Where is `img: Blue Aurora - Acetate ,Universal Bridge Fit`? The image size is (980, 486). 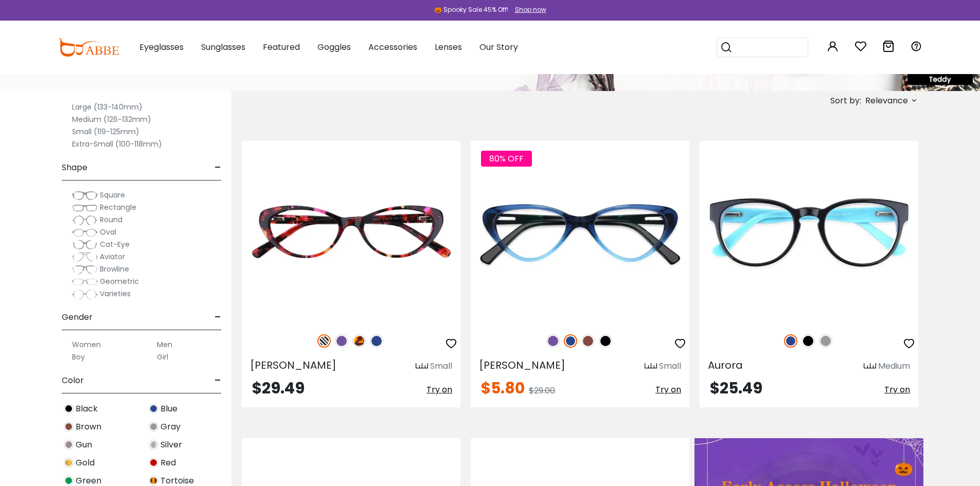
img: Blue Aurora - Acetate ,Universal Bridge Fit is located at coordinates (809, 232).